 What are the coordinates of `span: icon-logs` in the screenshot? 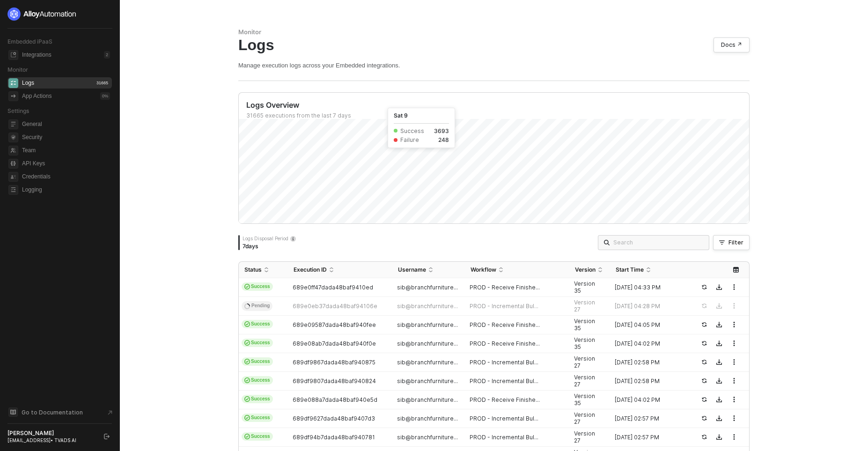 It's located at (13, 83).